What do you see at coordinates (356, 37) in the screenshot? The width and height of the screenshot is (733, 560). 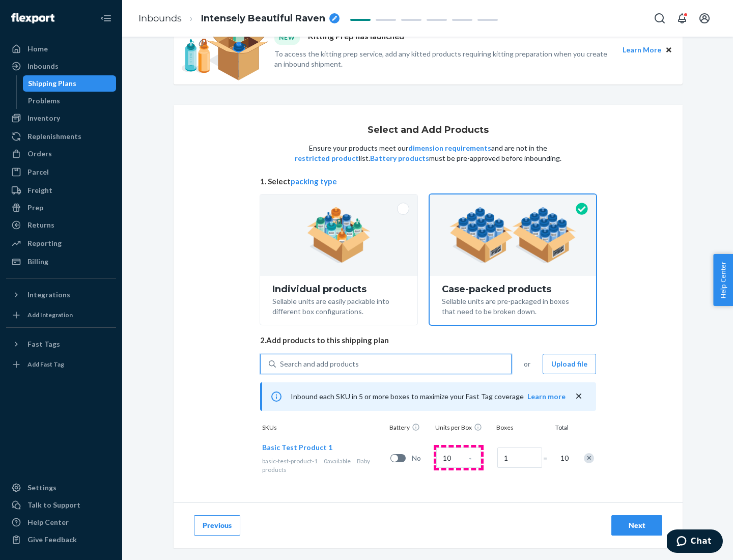 I see `p: Kitting Prep has launched` at bounding box center [356, 37].